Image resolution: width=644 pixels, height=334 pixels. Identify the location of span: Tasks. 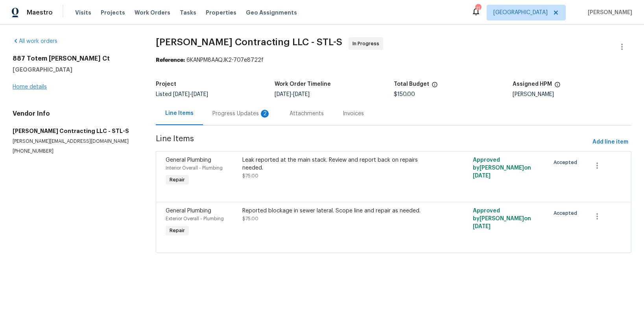
(188, 13).